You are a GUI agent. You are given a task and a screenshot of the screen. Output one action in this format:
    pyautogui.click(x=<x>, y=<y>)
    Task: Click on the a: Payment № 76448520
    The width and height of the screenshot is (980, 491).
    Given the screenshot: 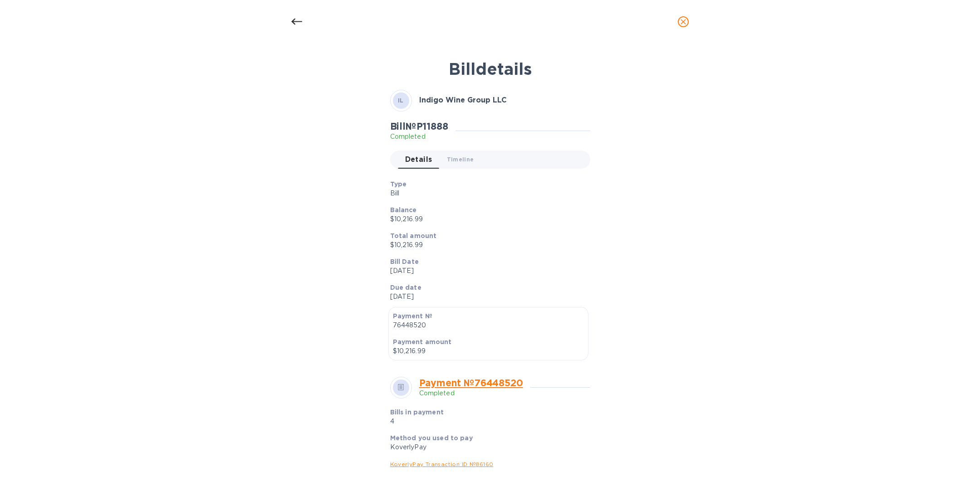 What is the action you would take?
    pyautogui.click(x=471, y=382)
    